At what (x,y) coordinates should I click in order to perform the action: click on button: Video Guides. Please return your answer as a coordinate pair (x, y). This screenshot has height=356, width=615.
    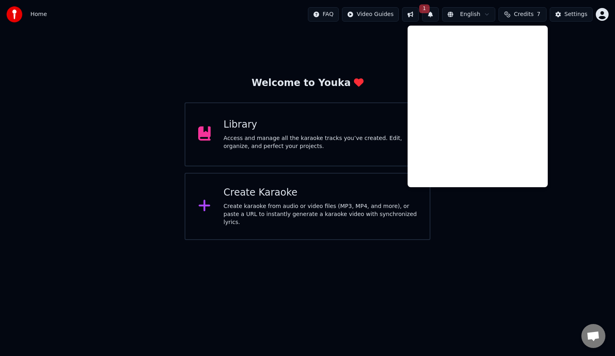
    Looking at the image, I should click on (370, 14).